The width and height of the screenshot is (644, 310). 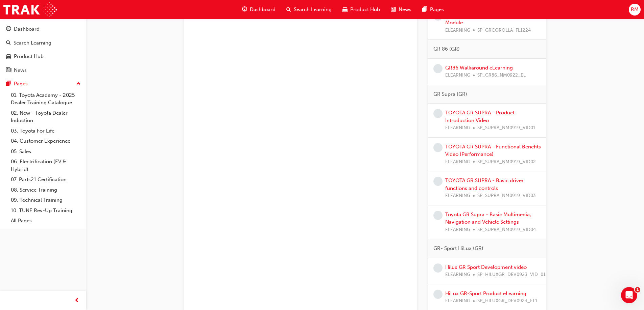 What do you see at coordinates (437, 9) in the screenshot?
I see `span: Pages` at bounding box center [437, 9].